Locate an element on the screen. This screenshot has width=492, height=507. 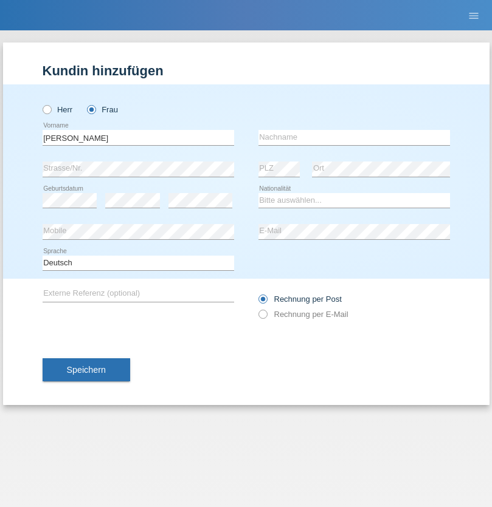
label: Herr is located at coordinates (58, 109).